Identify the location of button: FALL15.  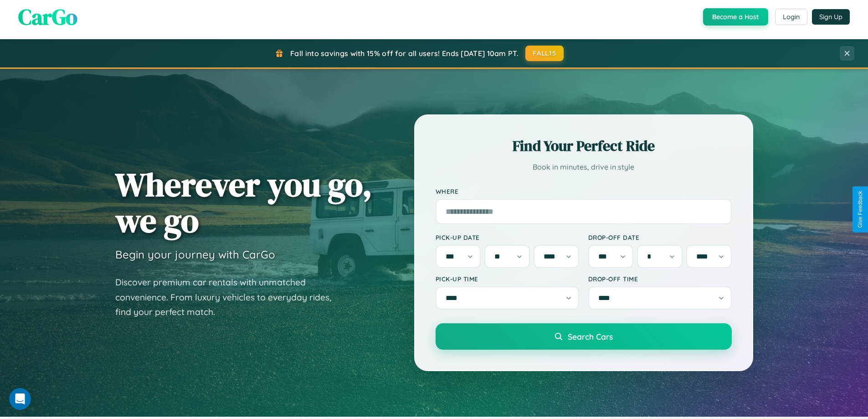
(544, 53).